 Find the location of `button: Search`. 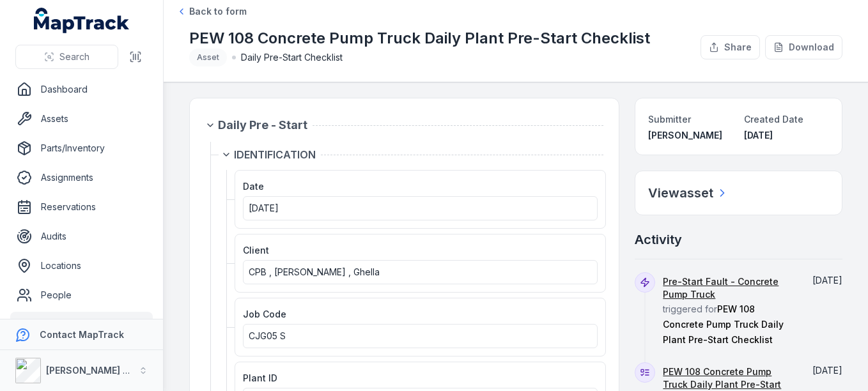

button: Search is located at coordinates (67, 57).